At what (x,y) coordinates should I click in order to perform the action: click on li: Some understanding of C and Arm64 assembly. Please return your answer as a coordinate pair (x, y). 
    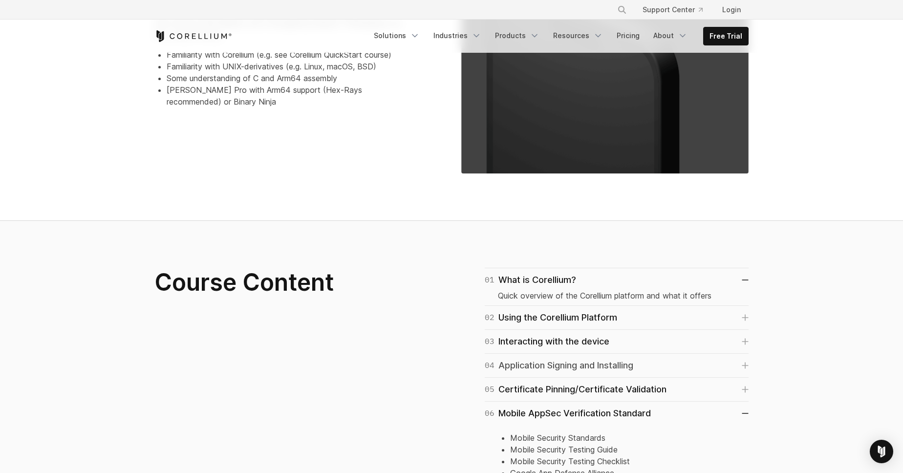
    Looking at the image, I should click on (285, 78).